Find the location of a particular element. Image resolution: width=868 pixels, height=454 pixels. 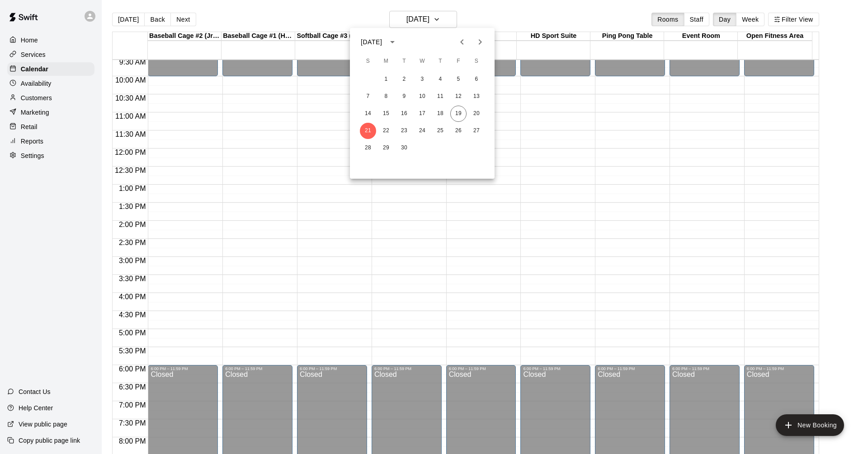

button: calendar view is open, switch to year view is located at coordinates (392, 42).